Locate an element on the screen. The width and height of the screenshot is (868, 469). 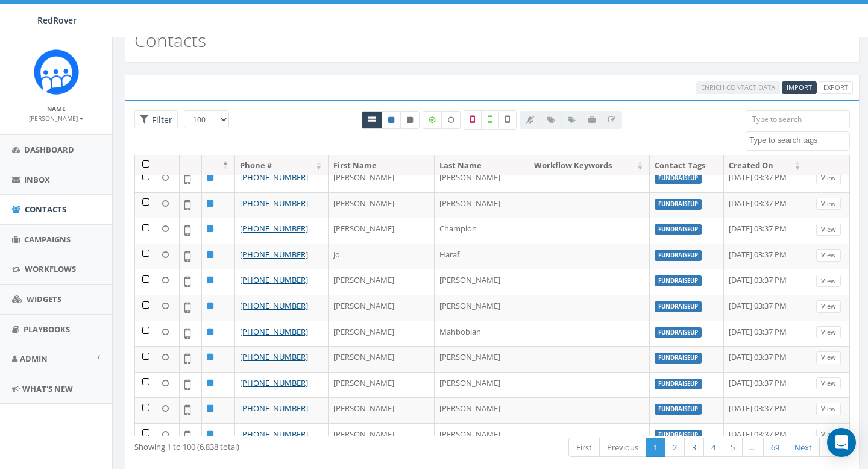
a: Active is located at coordinates (391, 120).